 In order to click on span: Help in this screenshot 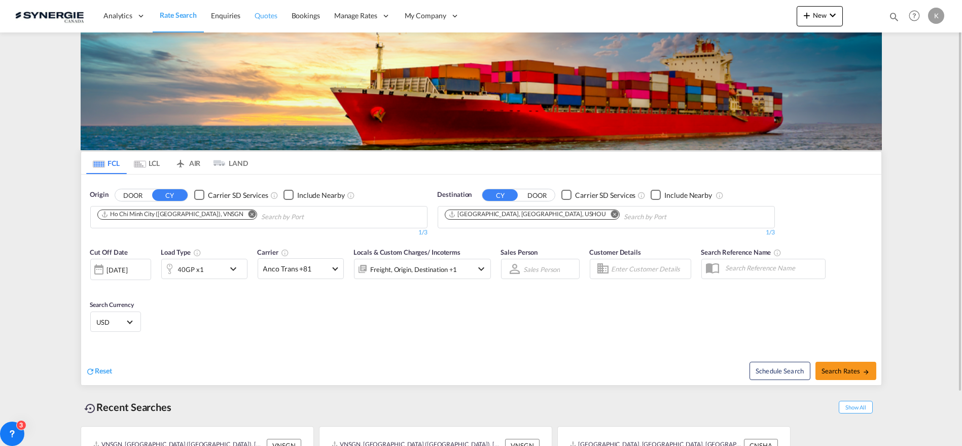, I will do `click(914, 16)`.